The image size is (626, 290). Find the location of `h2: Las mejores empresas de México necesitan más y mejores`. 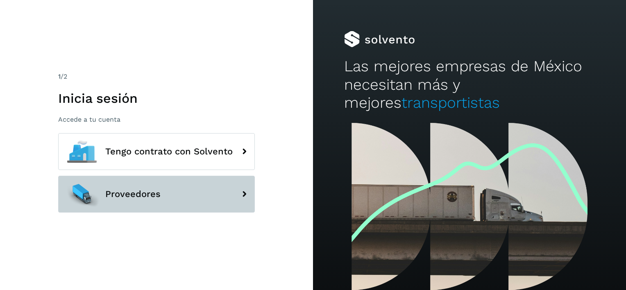

h2: Las mejores empresas de México necesitan más y mejores is located at coordinates (469, 84).